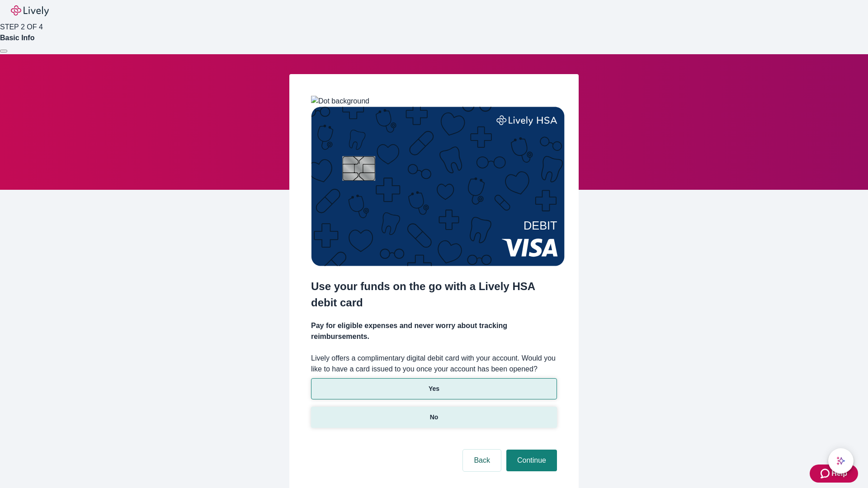 This screenshot has height=488, width=868. I want to click on button: Back, so click(482, 460).